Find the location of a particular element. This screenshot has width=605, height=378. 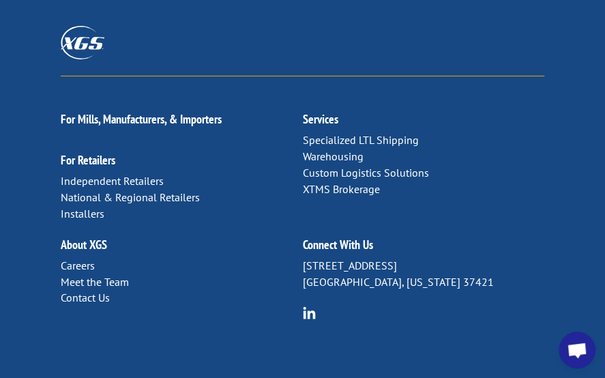

a: Careers is located at coordinates (78, 265).